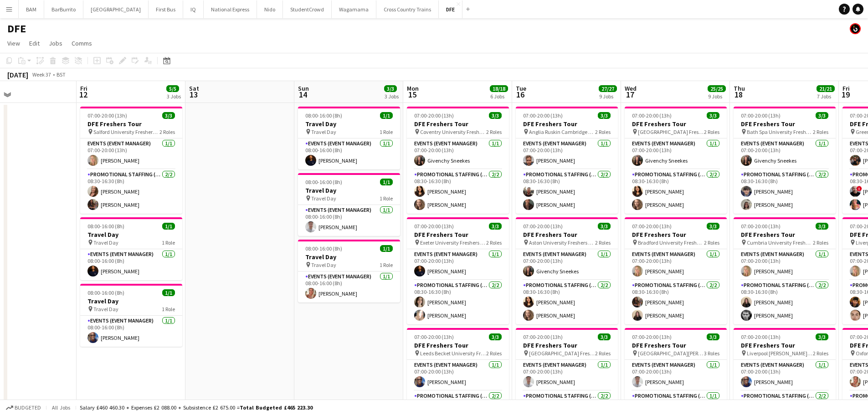 Image resolution: width=868 pixels, height=415 pixels. I want to click on button: IQ, so click(194, 9).